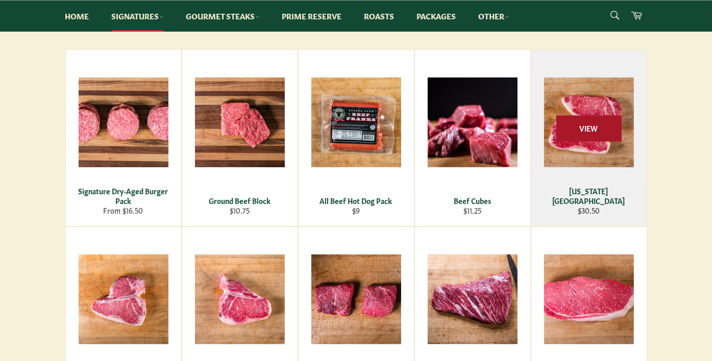 This screenshot has height=361, width=712. Describe the element at coordinates (356, 123) in the screenshot. I see `img: All Beef Hot Dog Pack` at that location.